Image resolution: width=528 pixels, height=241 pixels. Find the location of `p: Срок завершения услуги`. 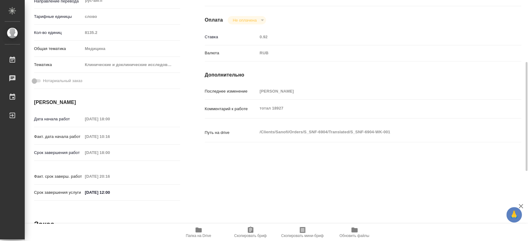

p: Срок завершения услуги is located at coordinates (58, 193).